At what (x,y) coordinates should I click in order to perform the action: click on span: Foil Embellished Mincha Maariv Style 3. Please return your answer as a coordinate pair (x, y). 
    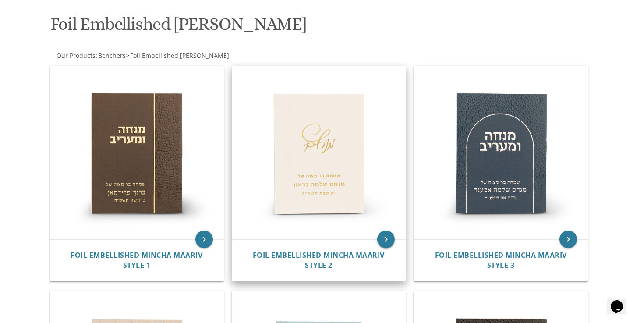
    Looking at the image, I should click on (501, 260).